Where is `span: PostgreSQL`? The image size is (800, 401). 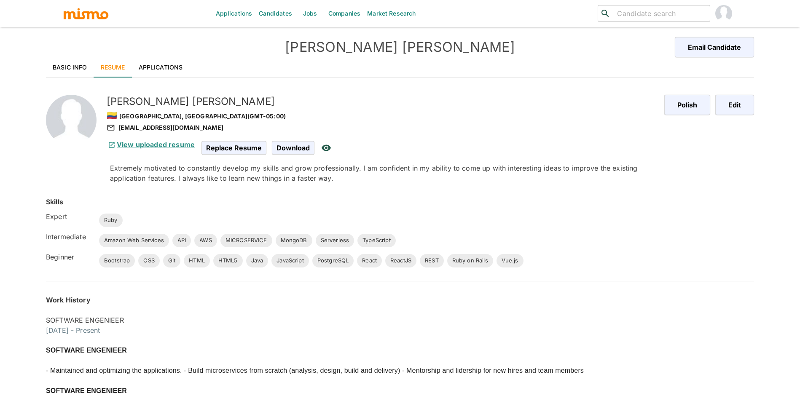
span: PostgreSQL is located at coordinates (333, 261).